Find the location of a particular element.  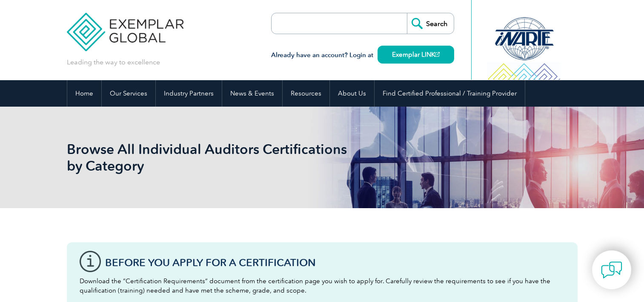

a: About Us is located at coordinates (352, 94).